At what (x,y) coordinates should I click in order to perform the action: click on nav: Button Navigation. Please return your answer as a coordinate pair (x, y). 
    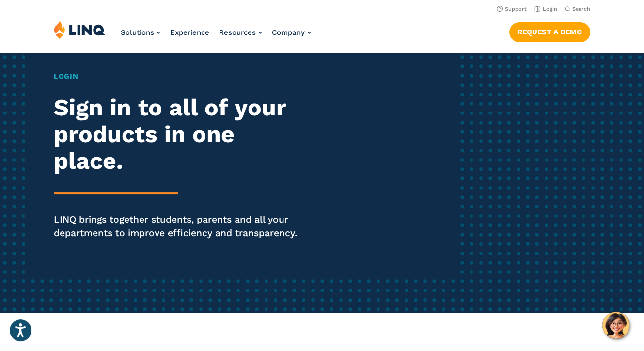
    Looking at the image, I should click on (550, 31).